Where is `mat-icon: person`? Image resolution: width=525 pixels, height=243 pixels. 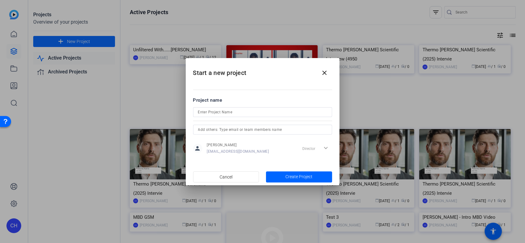
mat-icon: person is located at coordinates (198, 149).